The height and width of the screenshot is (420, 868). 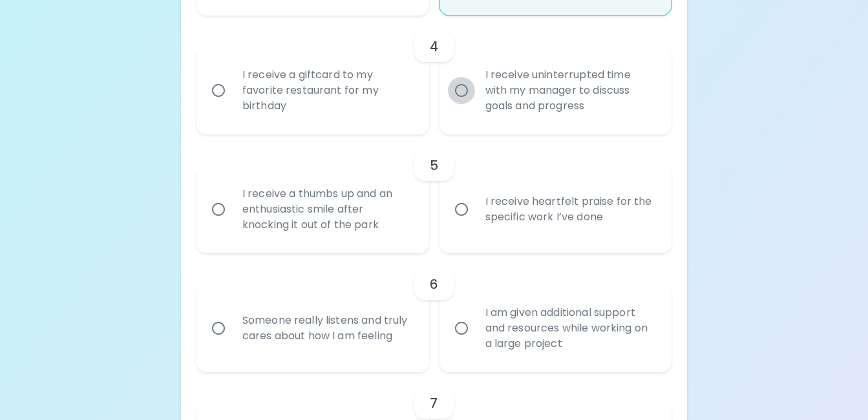 I want to click on div: I receive heartfelt praise for the specific work I’ve done, so click(x=570, y=209).